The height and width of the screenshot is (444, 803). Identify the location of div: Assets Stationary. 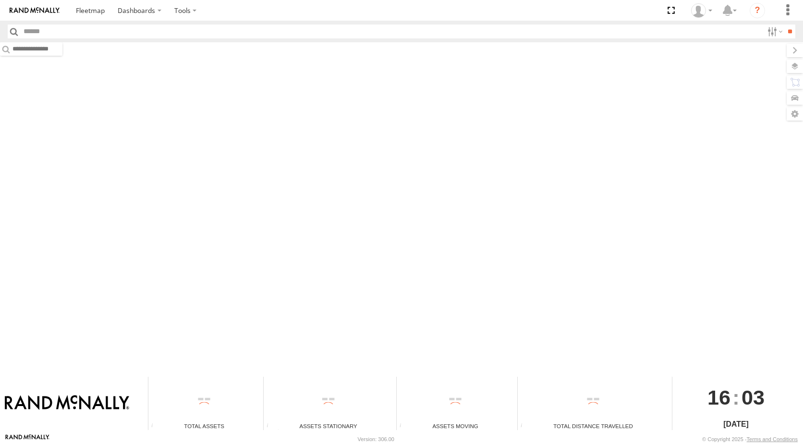
(328, 426).